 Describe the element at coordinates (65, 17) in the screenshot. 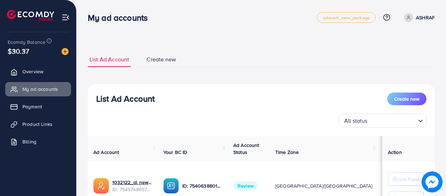

I see `img: menu` at that location.